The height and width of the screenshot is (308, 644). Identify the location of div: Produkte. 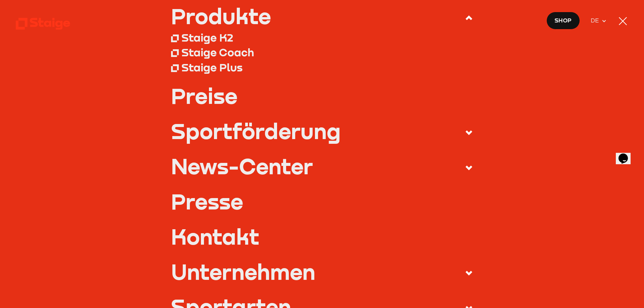
(221, 16).